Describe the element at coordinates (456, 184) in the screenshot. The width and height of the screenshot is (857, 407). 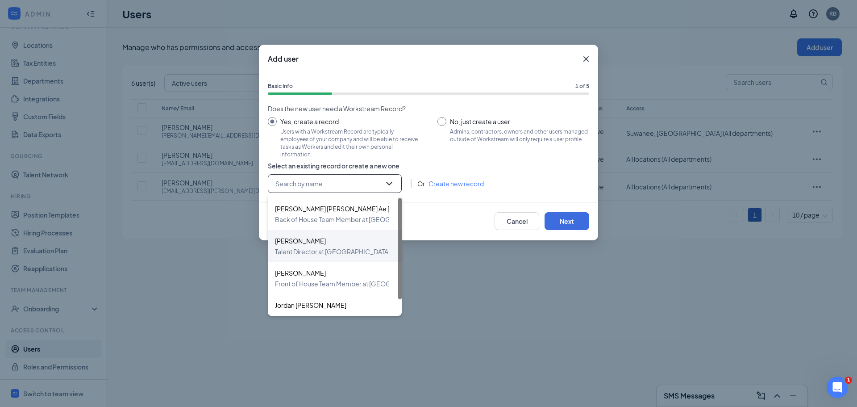
I see `a: Create new record` at that location.